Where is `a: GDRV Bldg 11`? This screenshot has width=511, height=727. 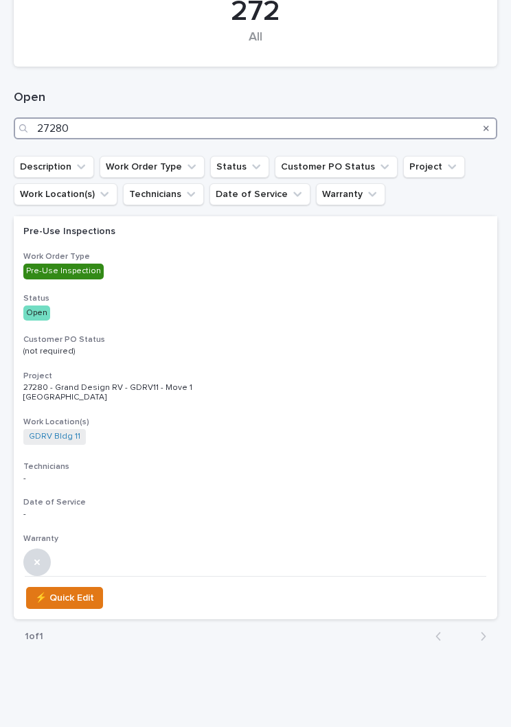
a: GDRV Bldg 11 is located at coordinates (54, 437).